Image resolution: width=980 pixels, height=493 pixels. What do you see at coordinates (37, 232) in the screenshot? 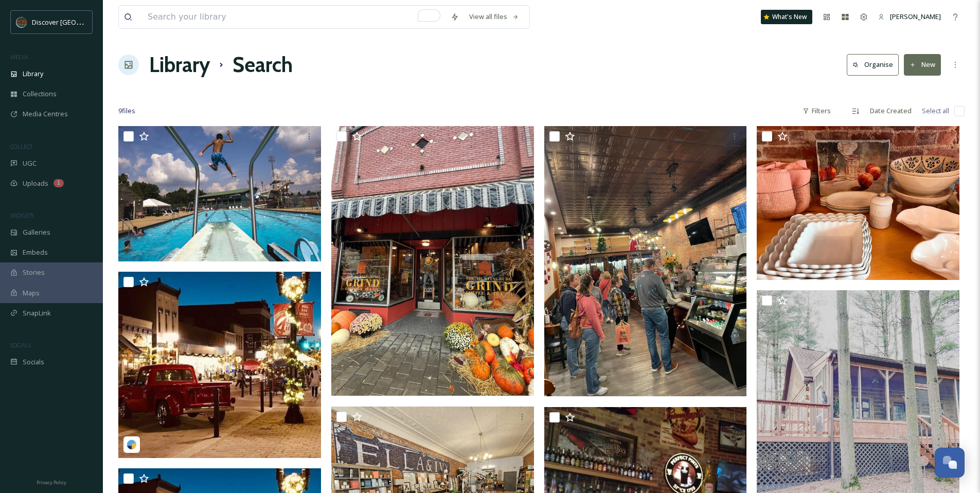
I see `span: Galleries` at bounding box center [37, 232].